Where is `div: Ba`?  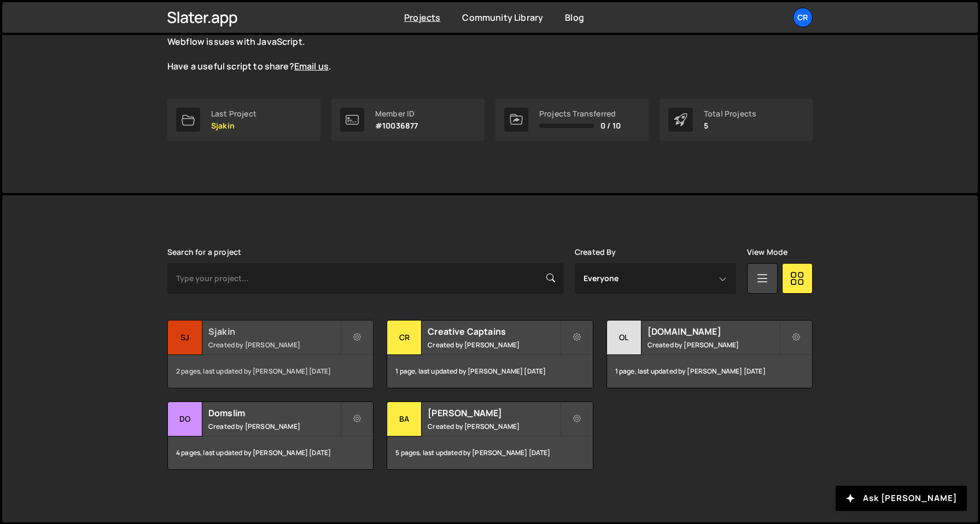
div: Ba is located at coordinates (404, 419).